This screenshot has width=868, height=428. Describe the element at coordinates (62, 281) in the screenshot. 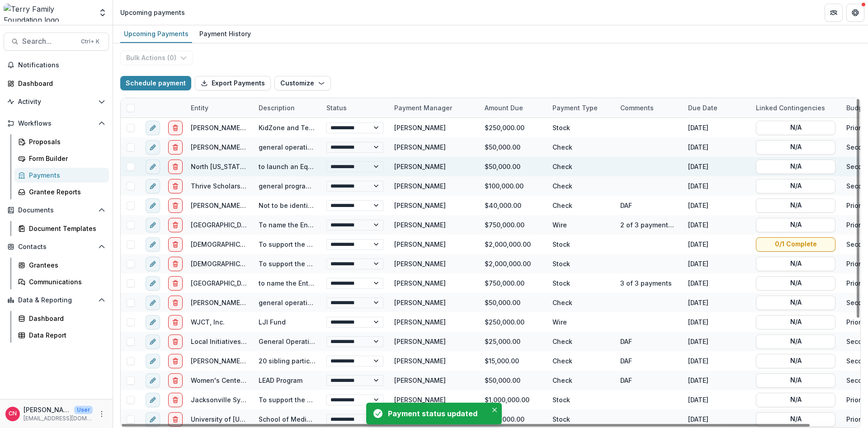

I see `a: Communications` at that location.